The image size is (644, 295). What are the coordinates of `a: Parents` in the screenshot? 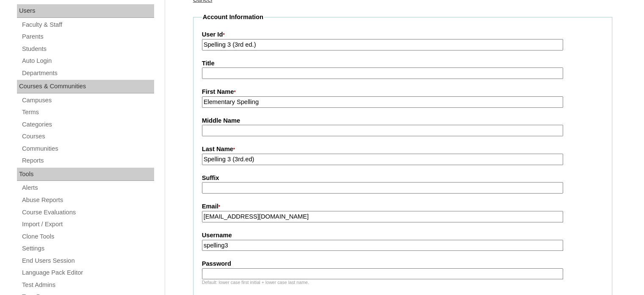 It's located at (88, 36).